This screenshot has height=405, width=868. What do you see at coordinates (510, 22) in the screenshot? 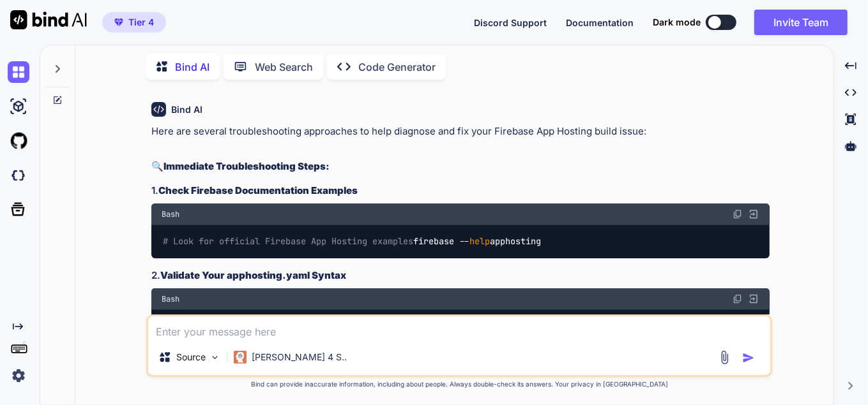
I see `span: Discord Support` at bounding box center [510, 22].